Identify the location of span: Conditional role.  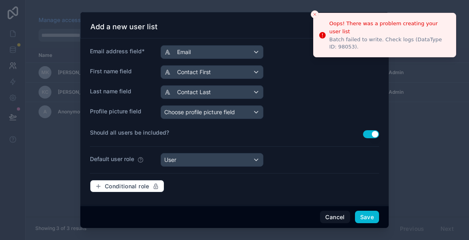
(127, 187).